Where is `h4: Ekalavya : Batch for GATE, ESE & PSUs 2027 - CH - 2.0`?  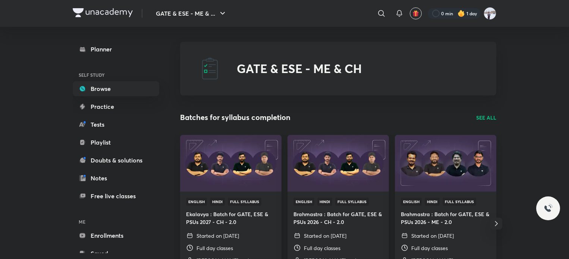 h4: Ekalavya : Batch for GATE, ESE & PSUs 2027 - CH - 2.0 is located at coordinates (231, 218).